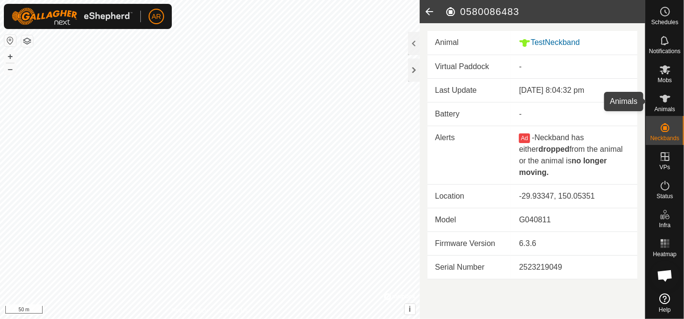 The width and height of the screenshot is (684, 319). I want to click on button: Reset Map, so click(10, 41).